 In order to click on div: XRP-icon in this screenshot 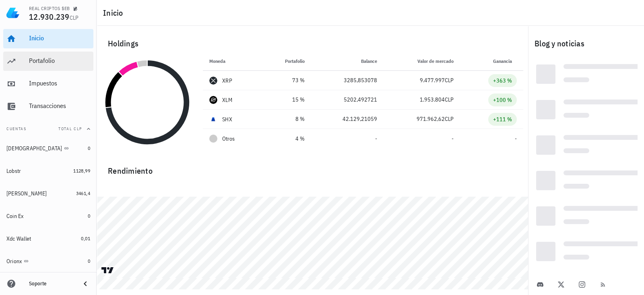, I will do `click(213, 81)`.